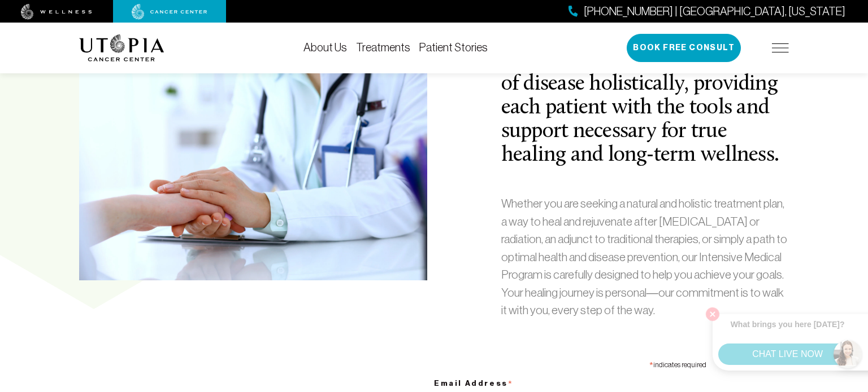 Image resolution: width=868 pixels, height=392 pixels. I want to click on p: Whether you are seeking a natural and holistic treatment plan, a way to heal and rejuvenate after..., so click(644, 257).